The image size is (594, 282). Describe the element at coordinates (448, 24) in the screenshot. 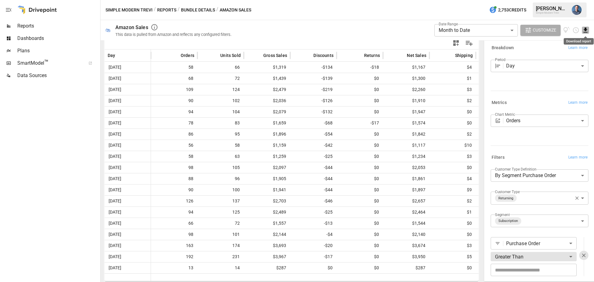

I see `label: Date Range` at that location.